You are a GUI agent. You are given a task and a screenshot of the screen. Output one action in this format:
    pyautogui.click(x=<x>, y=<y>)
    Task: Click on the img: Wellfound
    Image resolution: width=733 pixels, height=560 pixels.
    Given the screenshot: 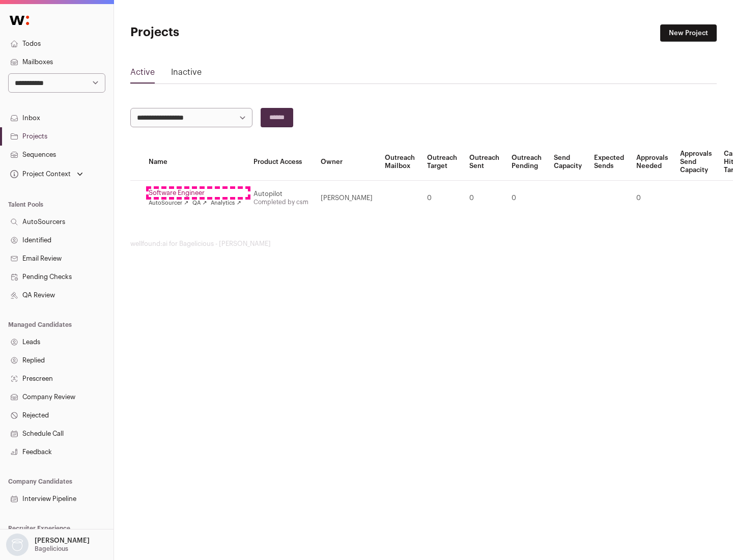 What is the action you would take?
    pyautogui.click(x=19, y=21)
    